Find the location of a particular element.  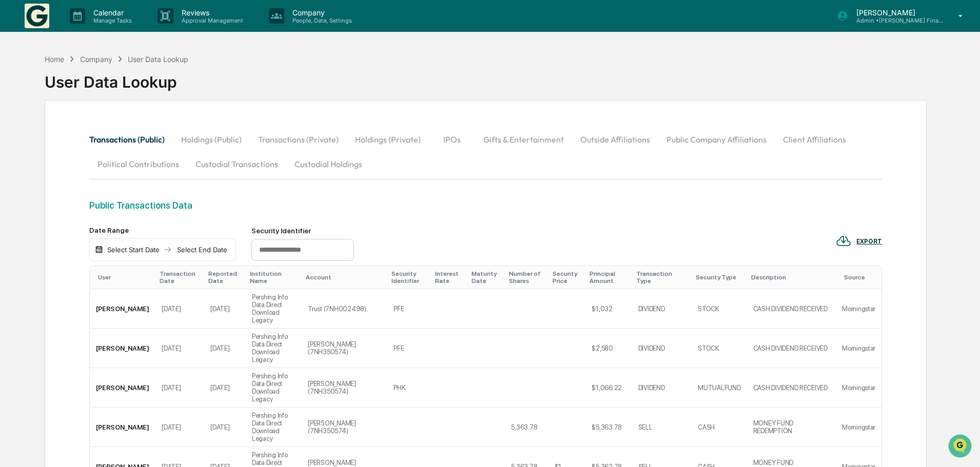

div: Description is located at coordinates (791, 277).